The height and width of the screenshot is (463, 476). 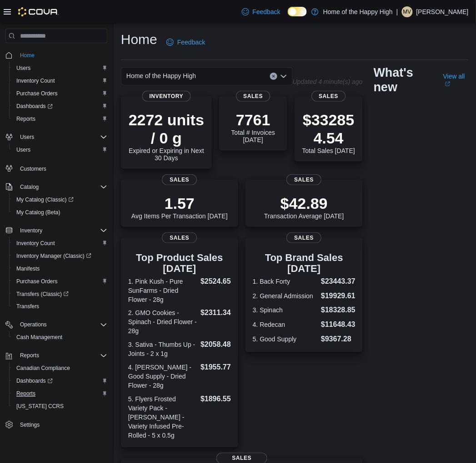 I want to click on span: MV, so click(x=407, y=12).